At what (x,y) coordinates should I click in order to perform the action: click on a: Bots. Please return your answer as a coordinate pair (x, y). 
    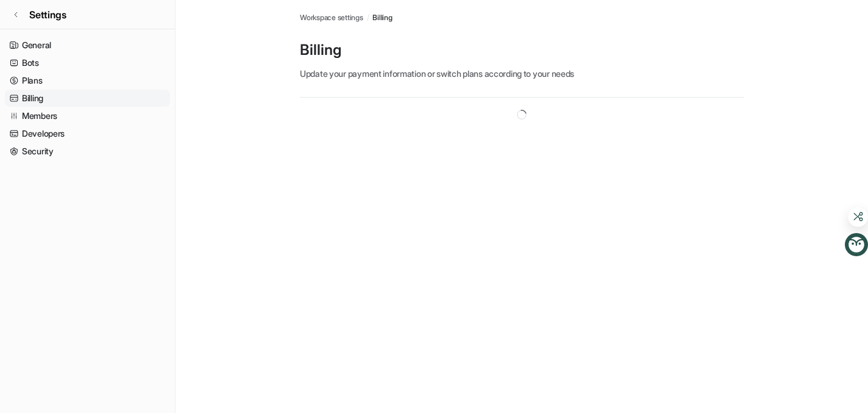
    Looking at the image, I should click on (88, 62).